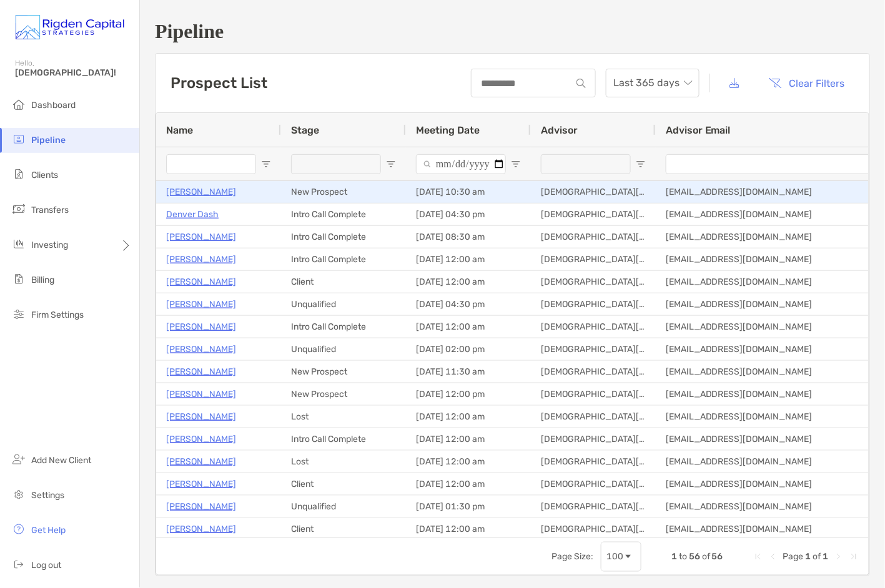 Image resolution: width=885 pixels, height=588 pixels. I want to click on span: Clients, so click(45, 175).